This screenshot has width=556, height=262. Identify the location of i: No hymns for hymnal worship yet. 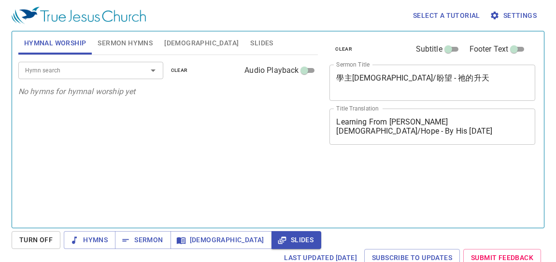
(77, 91).